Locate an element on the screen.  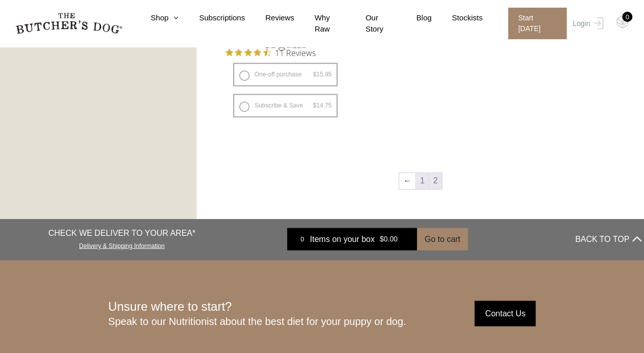
bdi: 14.75 is located at coordinates (322, 106).